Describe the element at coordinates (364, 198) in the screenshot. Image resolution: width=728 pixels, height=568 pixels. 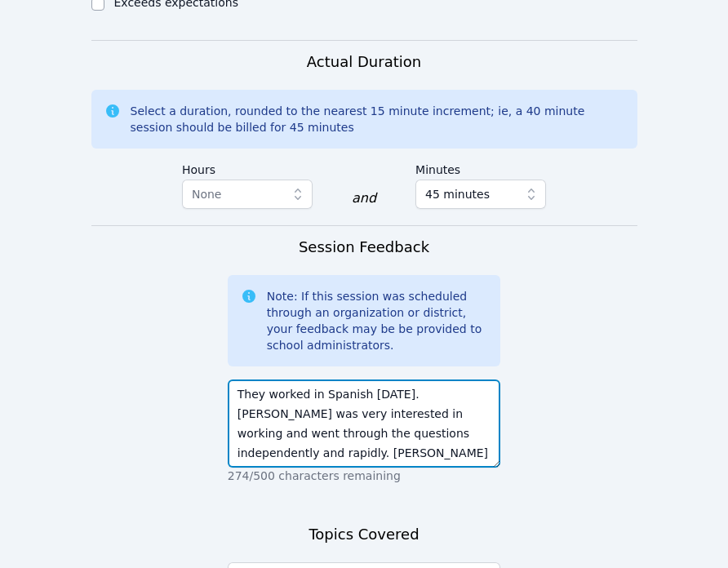
I see `div: and` at that location.